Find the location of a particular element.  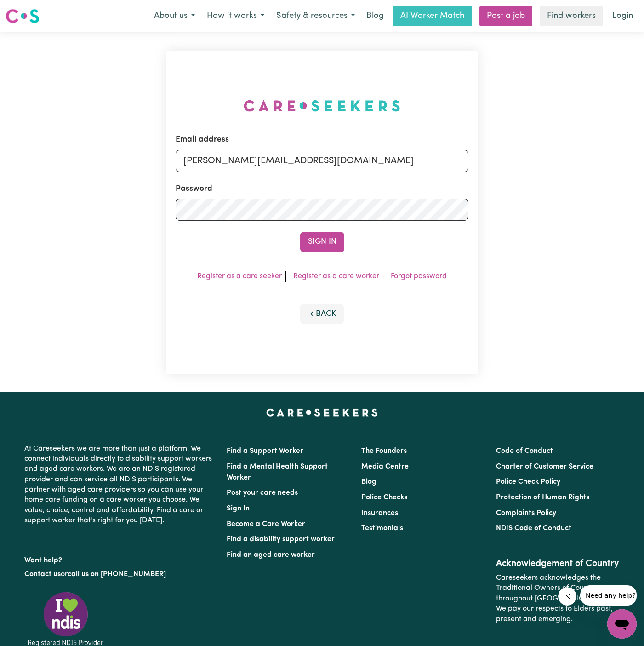

a: Testimonials is located at coordinates (382, 528).